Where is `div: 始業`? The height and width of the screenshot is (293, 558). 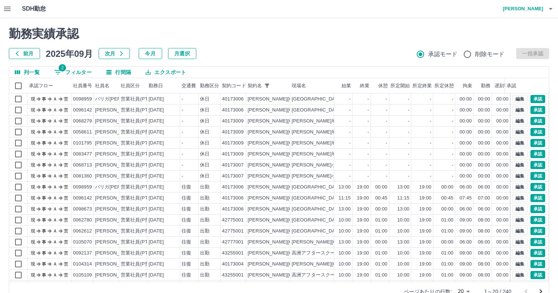 div: 始業 is located at coordinates (343, 86).